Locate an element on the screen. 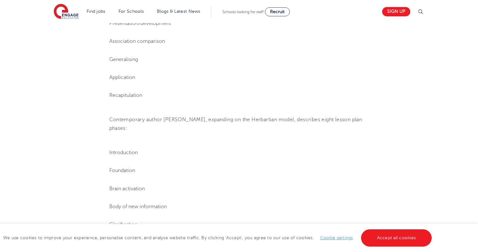  a: Accept all cookies is located at coordinates (396, 238).